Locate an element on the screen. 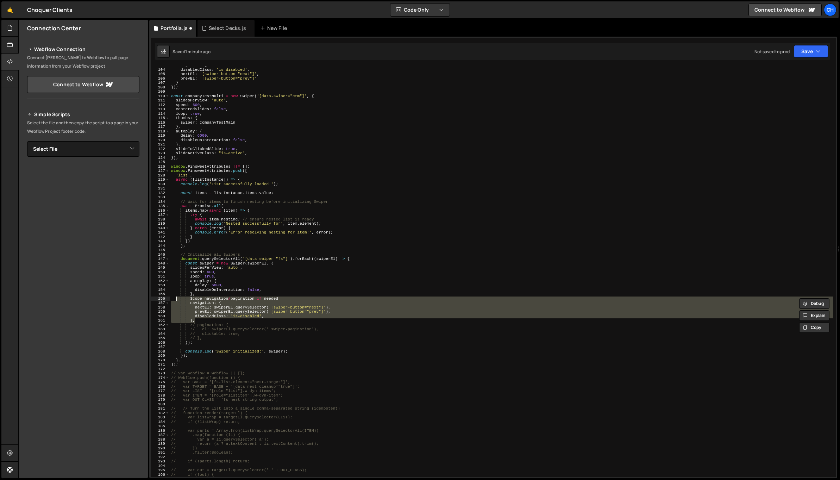 The height and width of the screenshot is (480, 840). div: 1 minute ago is located at coordinates (198, 51).